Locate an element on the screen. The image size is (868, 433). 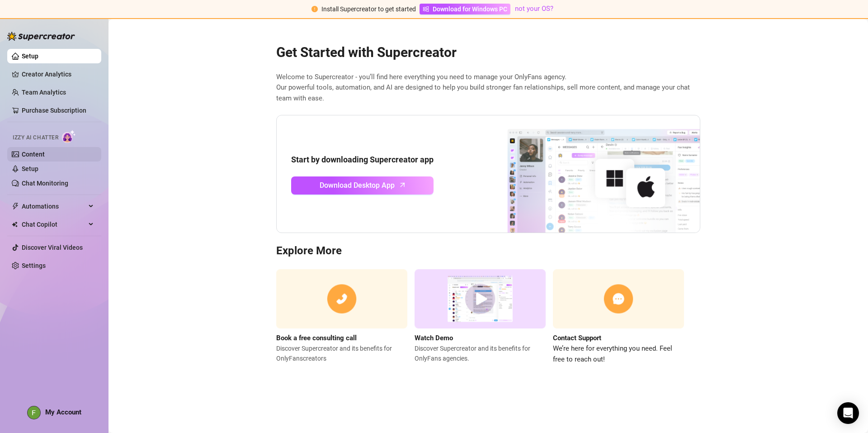
span: Install Supercreator to get started is located at coordinates (368, 9).